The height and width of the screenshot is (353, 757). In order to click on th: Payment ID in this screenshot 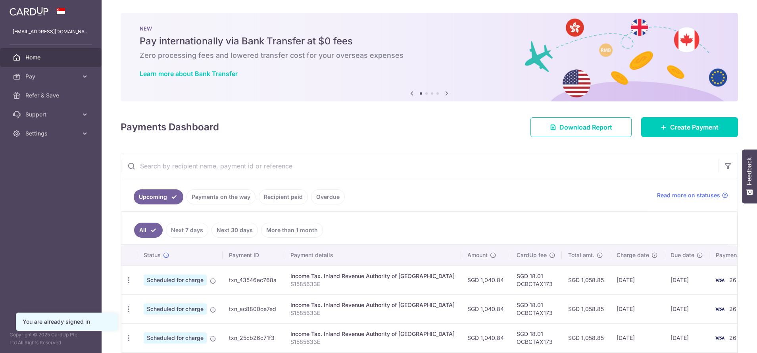, I will do `click(253, 255)`.